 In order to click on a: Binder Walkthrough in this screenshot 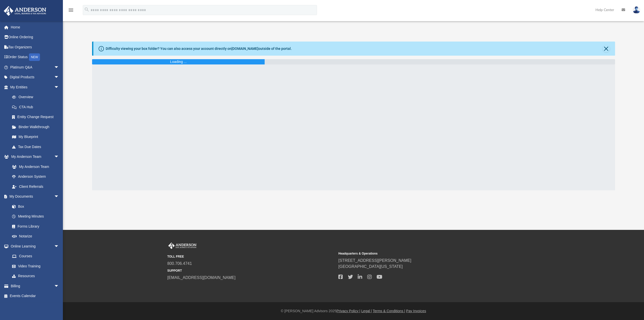, I will do `click(37, 127)`.